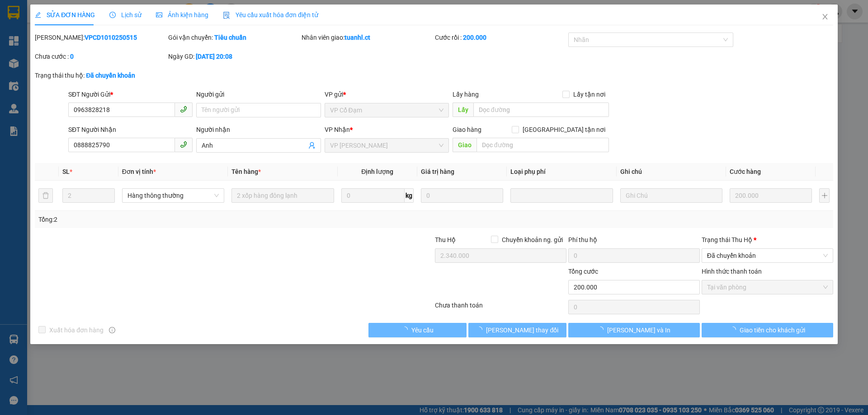  What do you see at coordinates (387, 146) in the screenshot?
I see `span: VP Hoàng Liệt` at bounding box center [387, 146].